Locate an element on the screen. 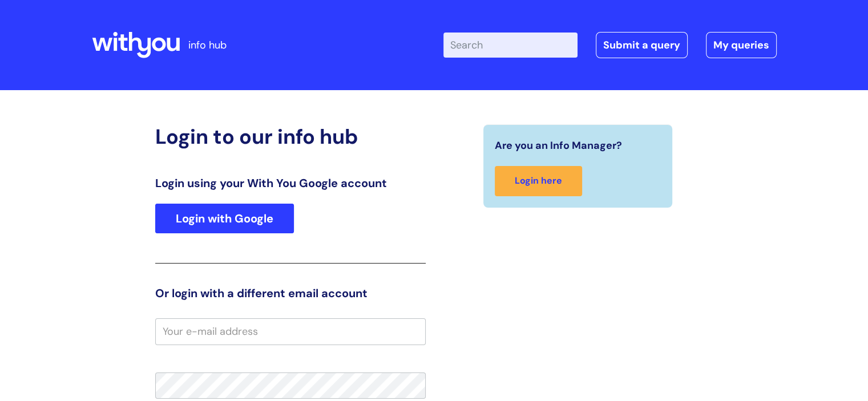 Image resolution: width=868 pixels, height=401 pixels. a: My queries is located at coordinates (741, 45).